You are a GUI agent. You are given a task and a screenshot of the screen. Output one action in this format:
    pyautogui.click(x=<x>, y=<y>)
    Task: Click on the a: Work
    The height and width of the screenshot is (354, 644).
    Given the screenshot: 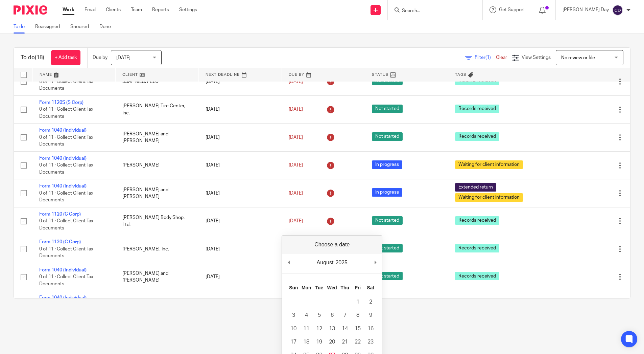 What is the action you would take?
    pyautogui.click(x=68, y=10)
    